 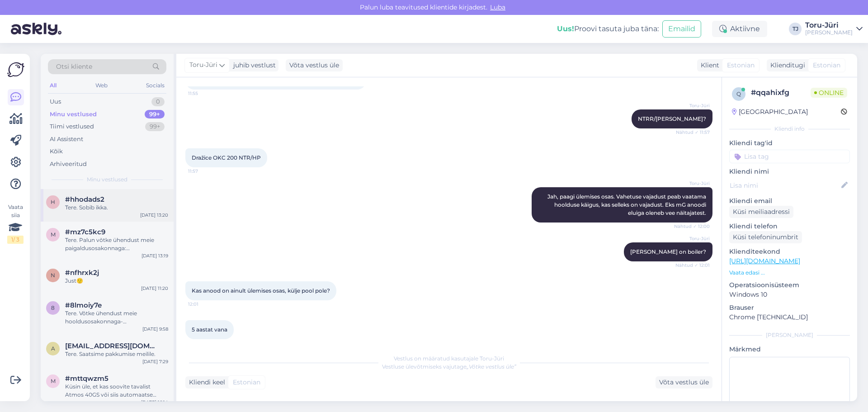 I want to click on div: Proovi tasuta juba täna:, so click(x=607, y=29).